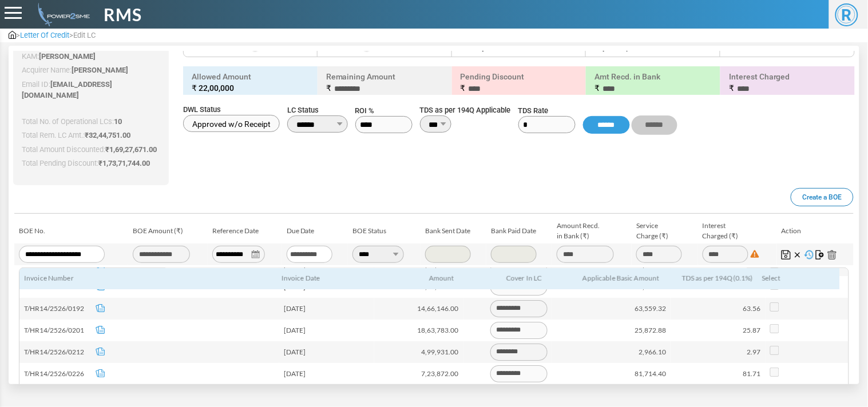 This screenshot has height=407, width=868. I want to click on span: 1,73,71,744.00, so click(126, 163).